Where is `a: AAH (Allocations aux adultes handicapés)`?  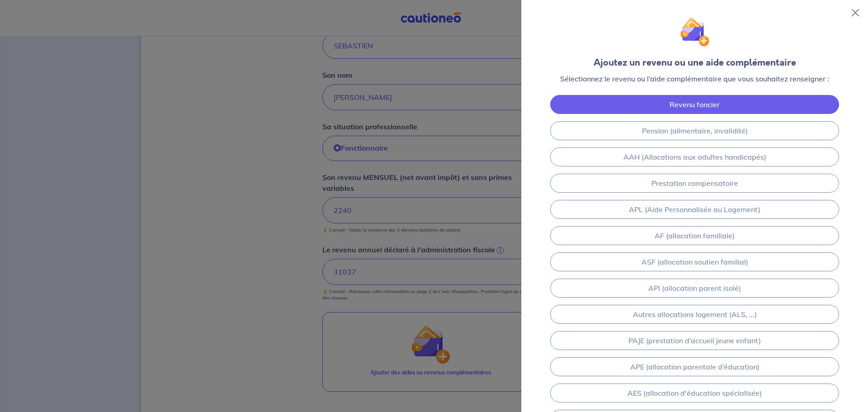
a: AAH (Allocations aux adultes handicapés) is located at coordinates (694, 157).